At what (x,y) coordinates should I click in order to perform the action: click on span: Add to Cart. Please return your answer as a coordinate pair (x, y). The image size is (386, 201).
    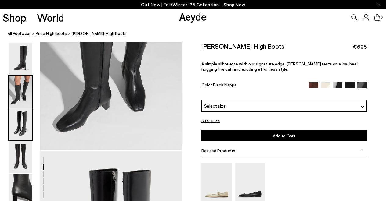
    Looking at the image, I should click on (284, 136).